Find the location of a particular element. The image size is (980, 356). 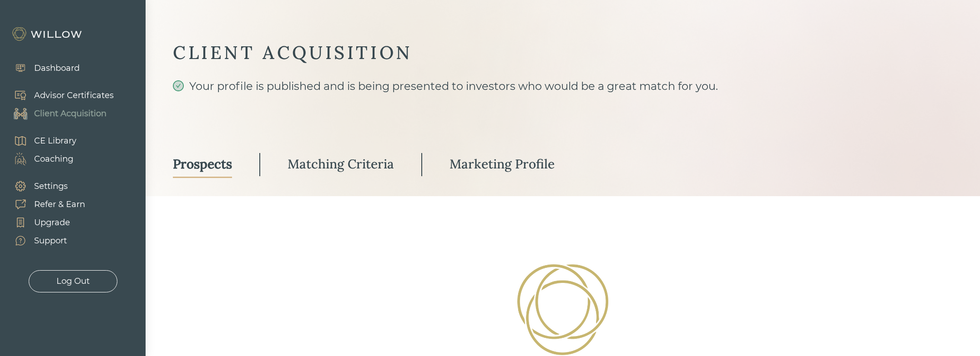

a: Marketing Profile is located at coordinates (502, 165).